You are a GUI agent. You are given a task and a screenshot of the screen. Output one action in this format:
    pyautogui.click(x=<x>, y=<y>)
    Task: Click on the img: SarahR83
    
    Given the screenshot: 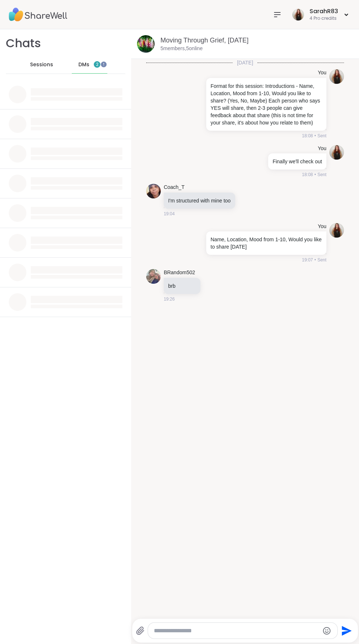 What is the action you would take?
    pyautogui.click(x=298, y=15)
    